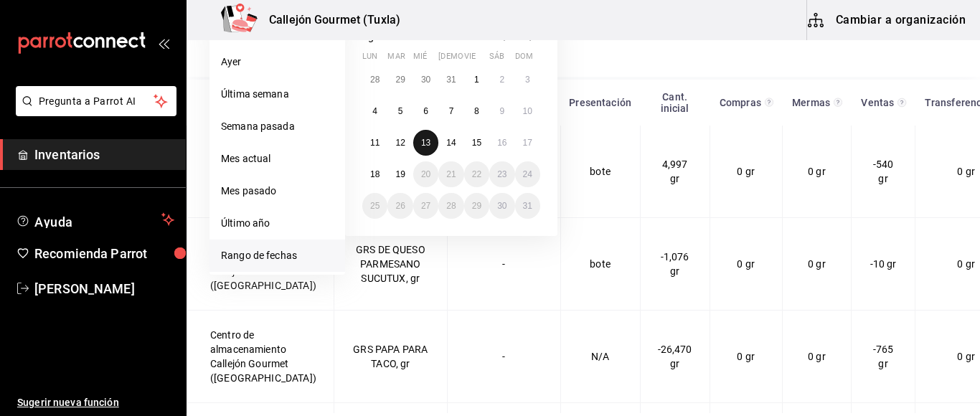 This screenshot has height=416, width=980. I want to click on button: 28 de agosto de 2025, so click(451, 206).